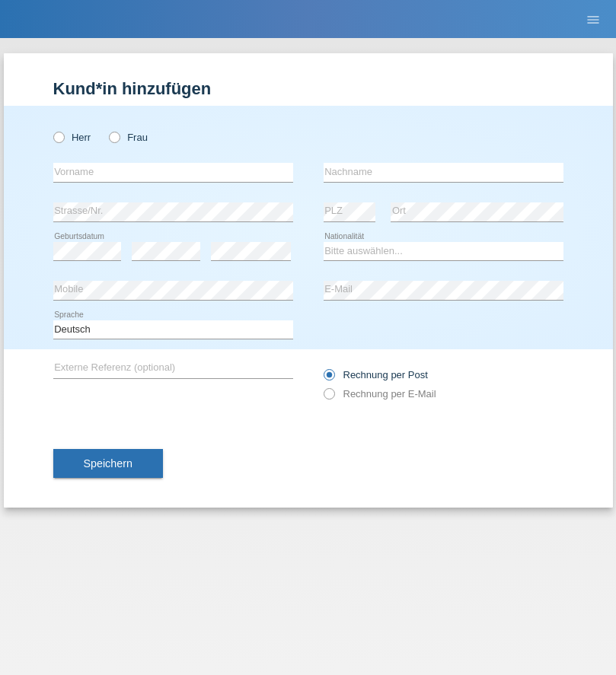  I want to click on span: Speichern, so click(108, 464).